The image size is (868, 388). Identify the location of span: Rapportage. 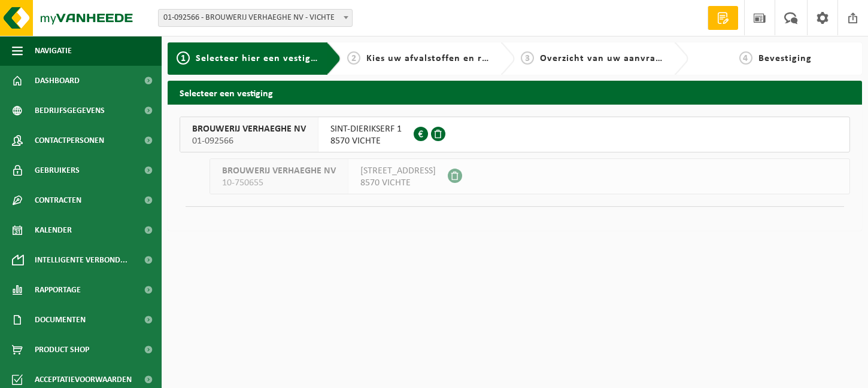
(57, 290).